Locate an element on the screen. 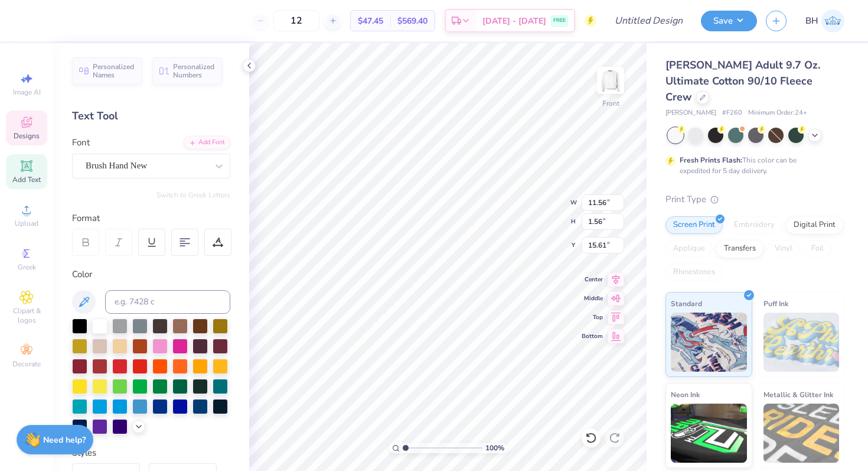 The height and width of the screenshot is (471, 868). input: Untitled Design is located at coordinates (648, 21).